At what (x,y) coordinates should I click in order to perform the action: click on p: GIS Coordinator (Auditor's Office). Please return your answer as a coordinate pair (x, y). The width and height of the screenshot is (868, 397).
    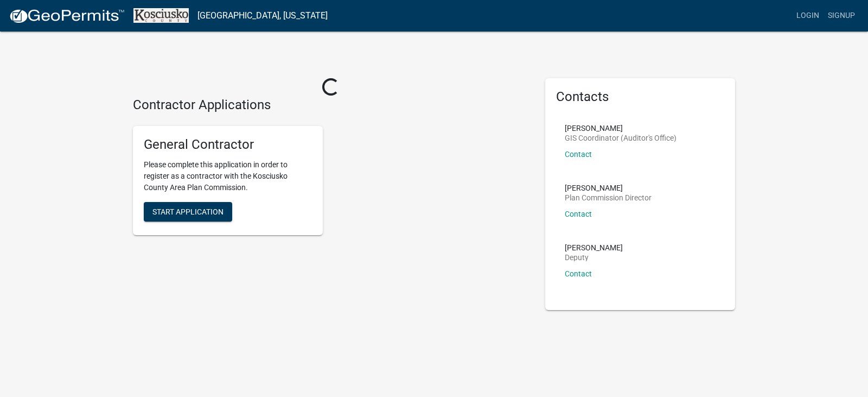
    Looking at the image, I should click on (621, 138).